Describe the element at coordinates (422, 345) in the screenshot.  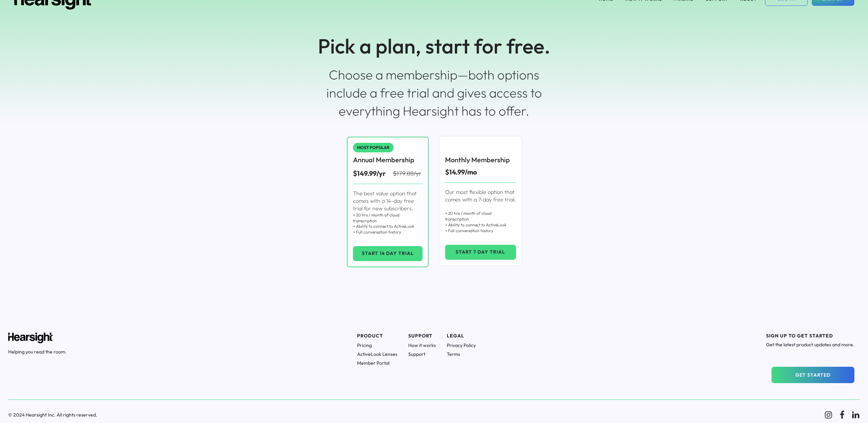
I see `h1: How it works` at that location.